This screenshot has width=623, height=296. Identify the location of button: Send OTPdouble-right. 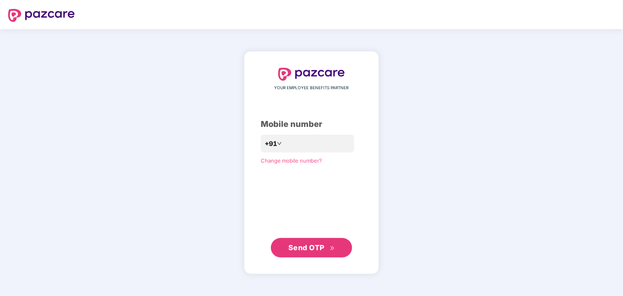
(311, 248).